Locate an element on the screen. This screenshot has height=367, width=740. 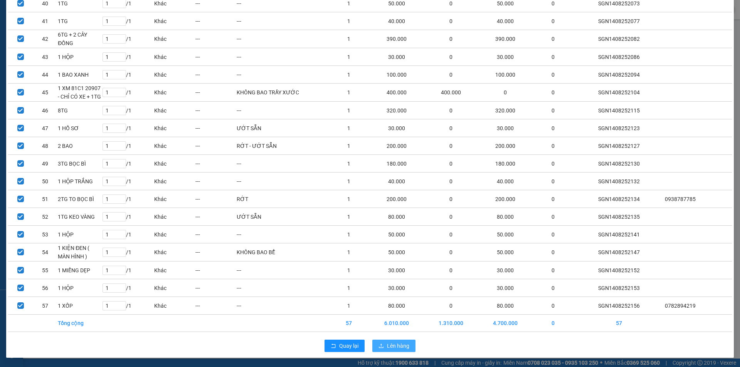
td: SGN1408252127 is located at coordinates (619, 146).